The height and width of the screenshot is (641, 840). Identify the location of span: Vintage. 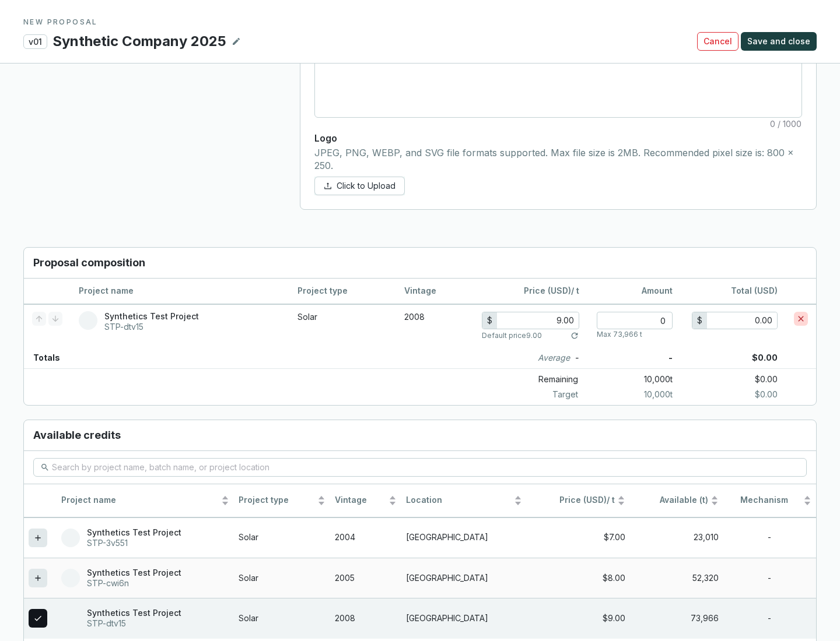
(360, 500).